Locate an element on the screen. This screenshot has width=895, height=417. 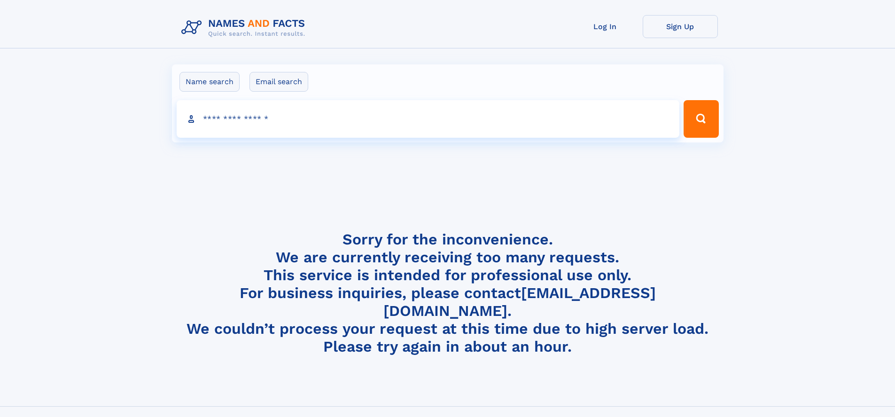
a: Sign Up is located at coordinates (680, 26).